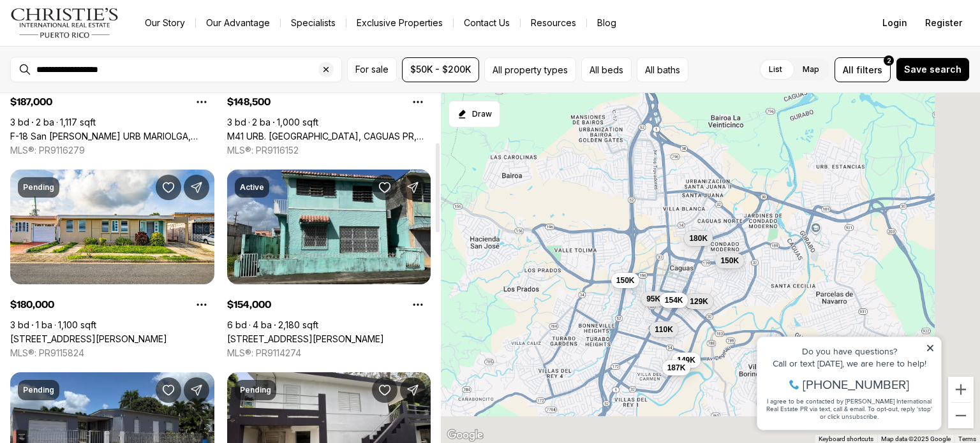 This screenshot has height=443, width=980. Describe the element at coordinates (306, 339) in the screenshot. I see `a: 84 CALLE MUÑOZ RIVERA, CAGUAS PR, 00725` at that location.